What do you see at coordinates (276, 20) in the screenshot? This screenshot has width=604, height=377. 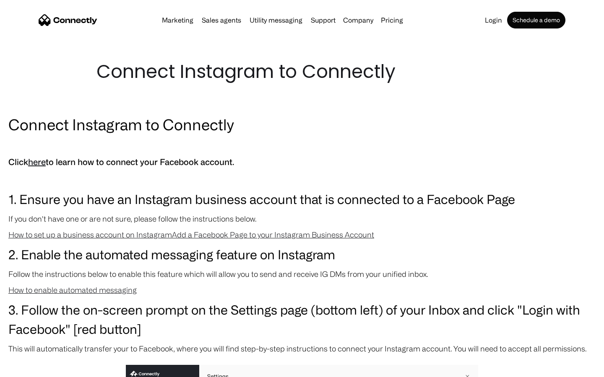 I see `a: Utility messaging` at bounding box center [276, 20].